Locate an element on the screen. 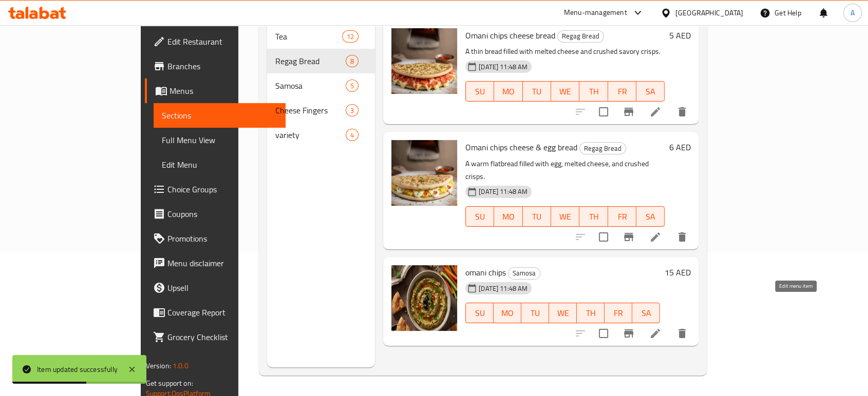 Image resolution: width=868 pixels, height=396 pixels. span: Promotions is located at coordinates (223, 238).